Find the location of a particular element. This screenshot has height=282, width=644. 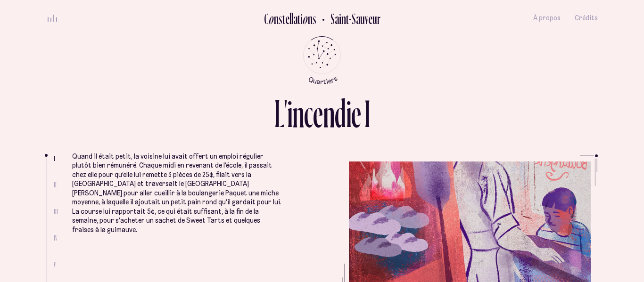

span: V is located at coordinates (55, 265).